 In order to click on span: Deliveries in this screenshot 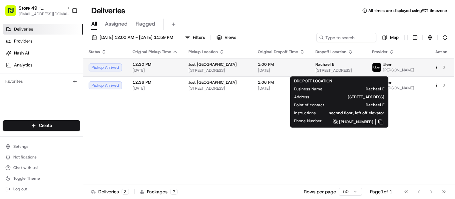, I will do `click(23, 29)`.